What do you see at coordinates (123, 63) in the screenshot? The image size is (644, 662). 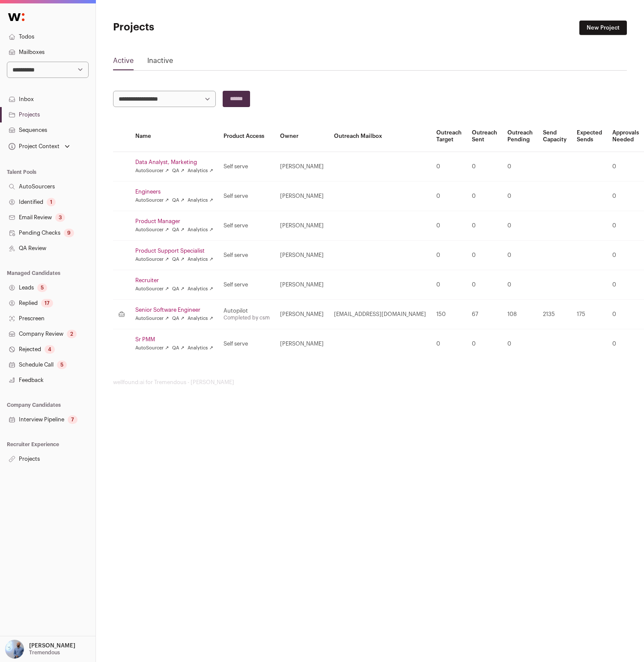 I see `a: Active` at bounding box center [123, 63].